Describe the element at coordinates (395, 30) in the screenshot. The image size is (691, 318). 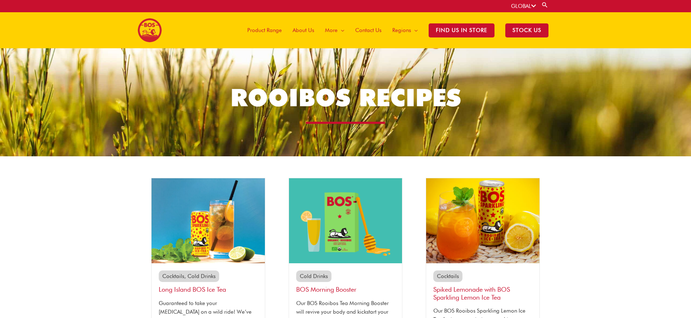
I see `nav: Site Navigation` at that location.